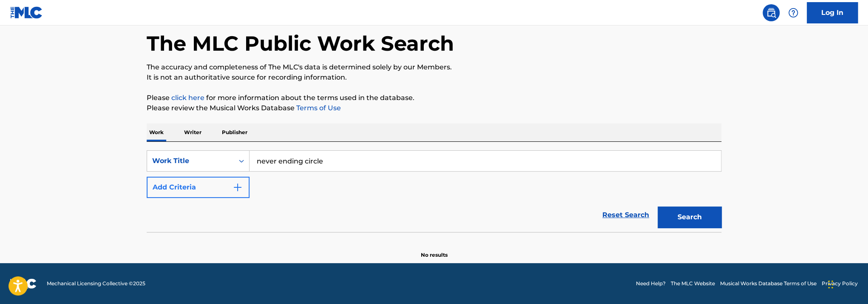  I want to click on button: Search, so click(689, 217).